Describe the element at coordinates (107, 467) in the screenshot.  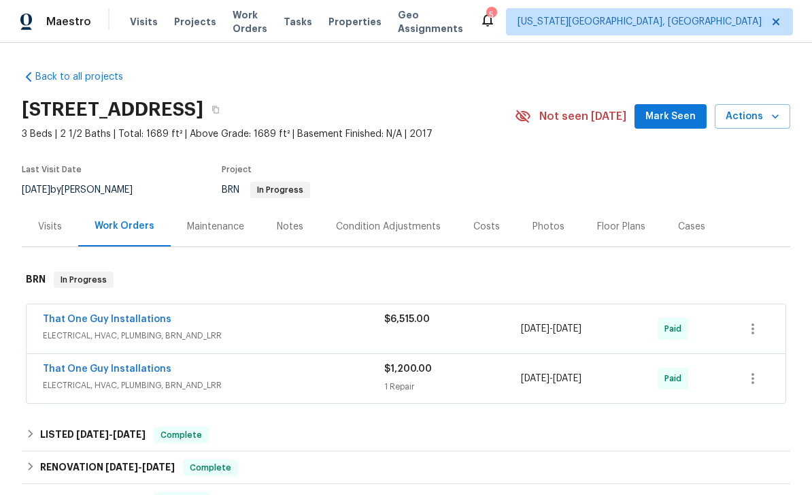
I see `h6: RENOVATION` at that location.